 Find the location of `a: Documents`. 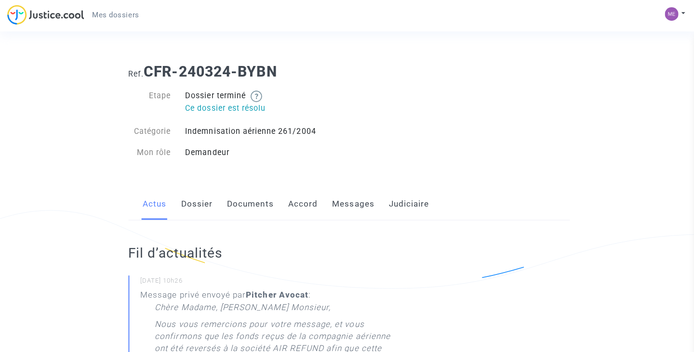

a: Documents is located at coordinates (249, 203).